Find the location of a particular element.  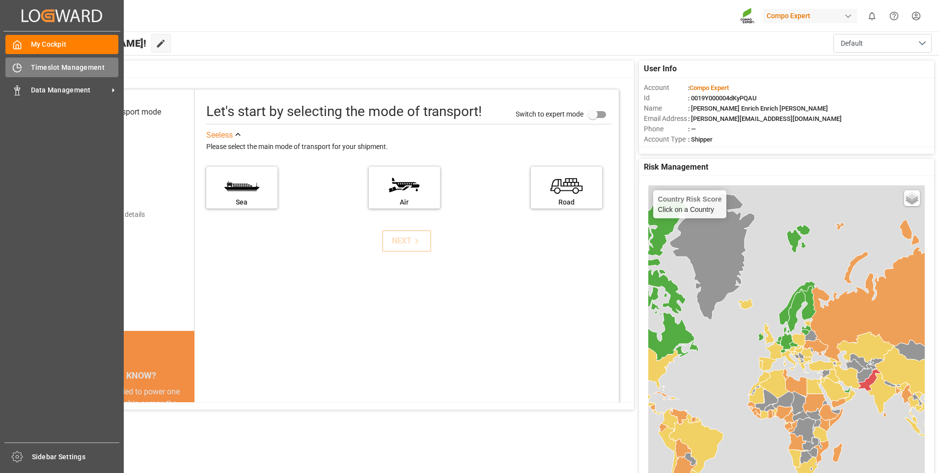

span: Data Management is located at coordinates (70, 90).